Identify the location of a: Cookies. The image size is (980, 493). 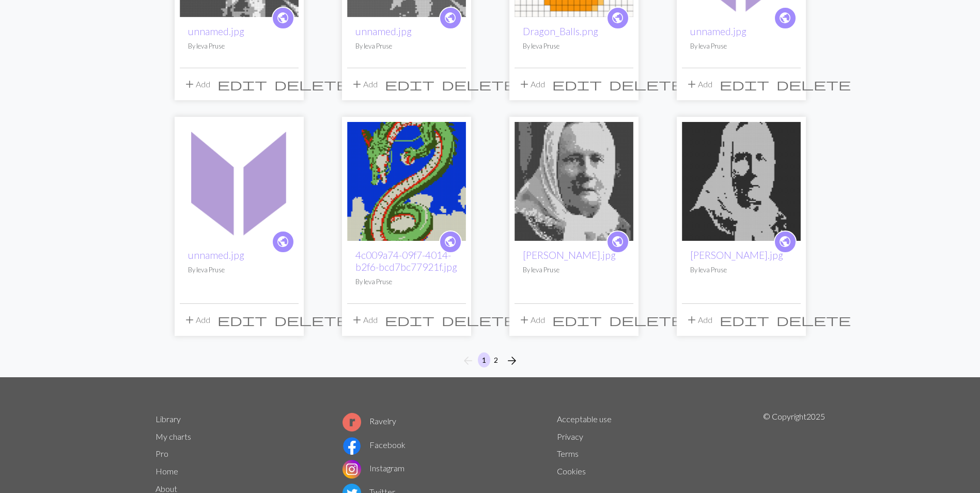
(571, 470).